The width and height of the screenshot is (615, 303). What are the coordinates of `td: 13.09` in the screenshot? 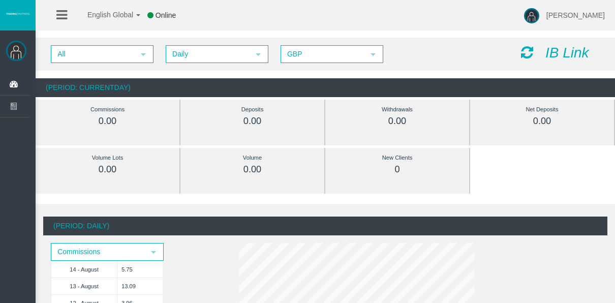 It's located at (140, 286).